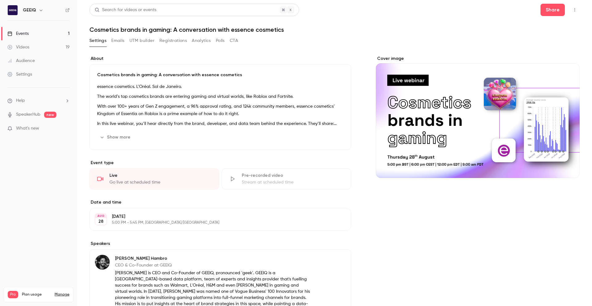 The height and width of the screenshot is (306, 592). What do you see at coordinates (220, 110) in the screenshot?
I see `p: With over 100+ years of Gen Z engagement, a 96% approval rating, and 124k community members, esse...` at bounding box center [220, 110].